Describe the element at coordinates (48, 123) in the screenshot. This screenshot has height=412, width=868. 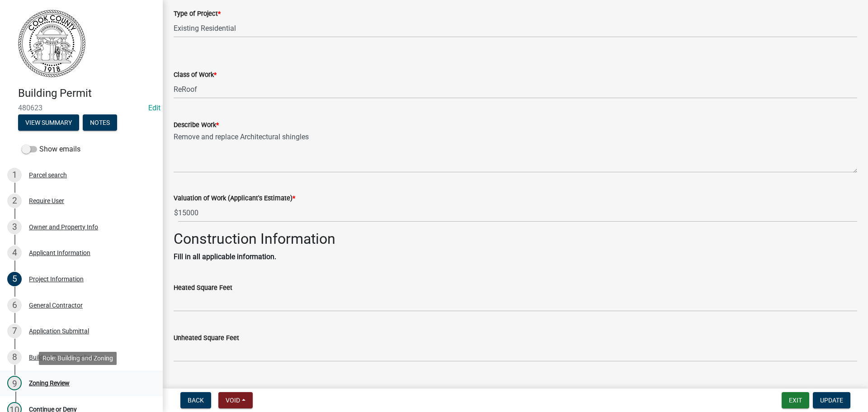
I see `button: View Summary` at that location.